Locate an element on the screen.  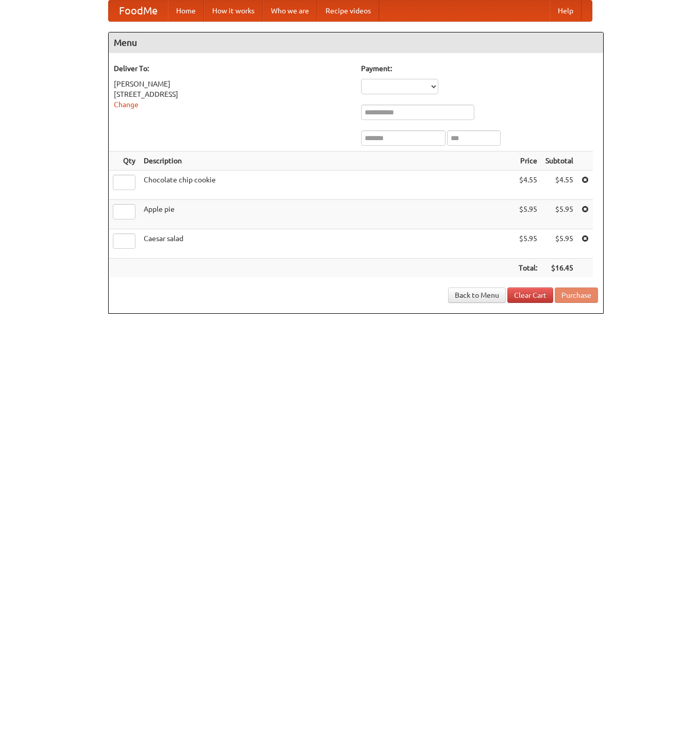
h5: Deliver To: is located at coordinates (232, 68).